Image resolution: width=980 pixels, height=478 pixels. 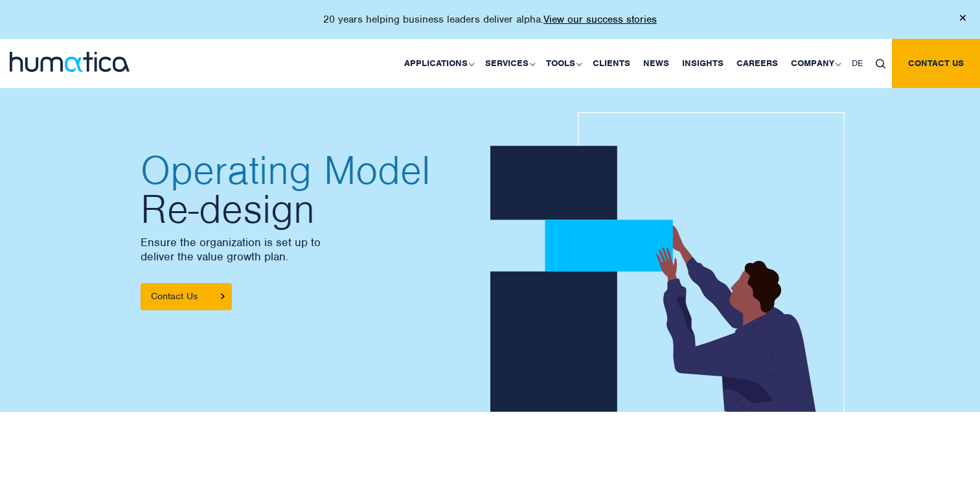 What do you see at coordinates (611, 64) in the screenshot?
I see `a: Clients` at bounding box center [611, 64].